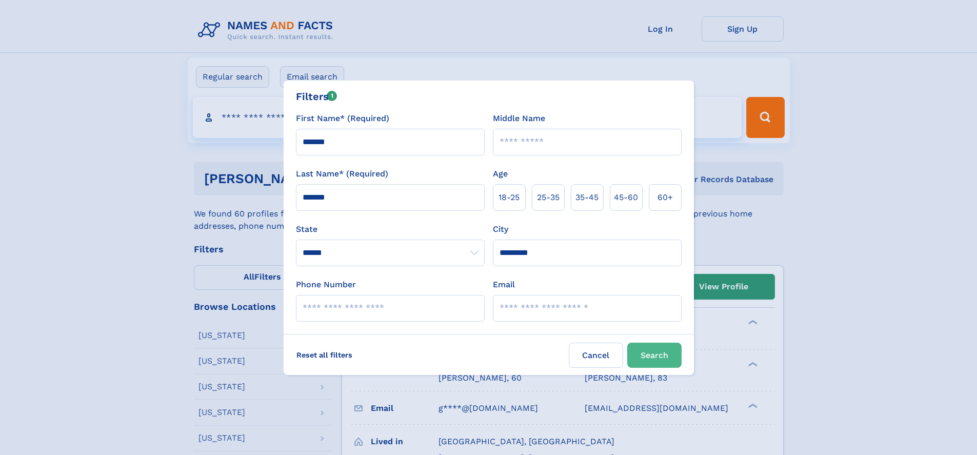  What do you see at coordinates (549, 198) in the screenshot?
I see `span: 25‑35` at bounding box center [549, 198].